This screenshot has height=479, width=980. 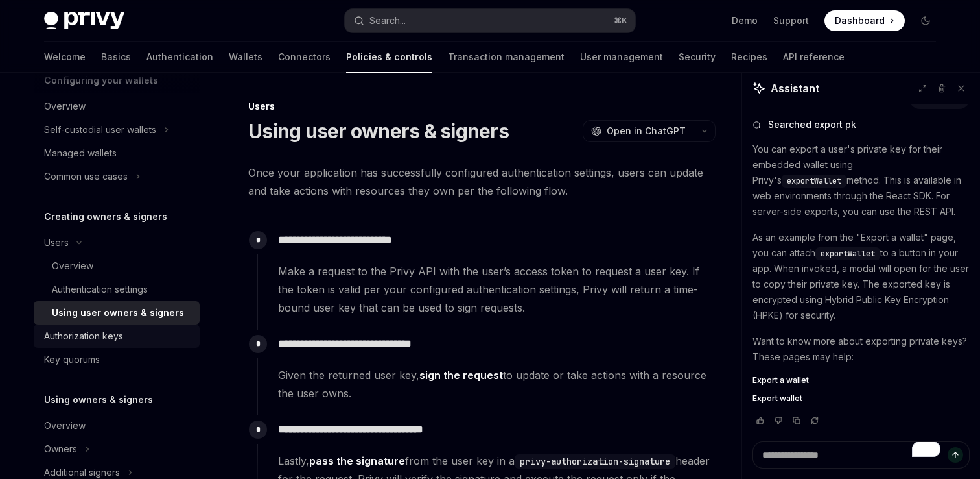 What do you see at coordinates (106, 216) in the screenshot?
I see `h5: Creating owners & signers` at bounding box center [106, 216].